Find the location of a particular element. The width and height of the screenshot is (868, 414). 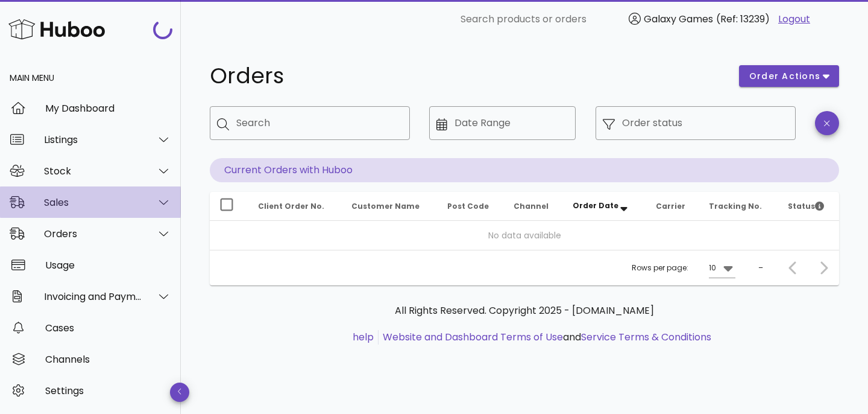

th: Order Date: Sorted descending. Activate to remove sorting. is located at coordinates (605, 206).